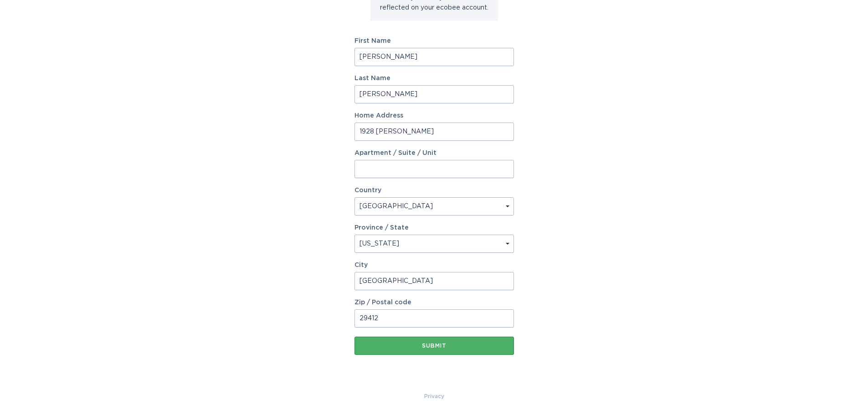 This screenshot has width=868, height=415. Describe the element at coordinates (434, 115) in the screenshot. I see `label: Home Address` at that location.